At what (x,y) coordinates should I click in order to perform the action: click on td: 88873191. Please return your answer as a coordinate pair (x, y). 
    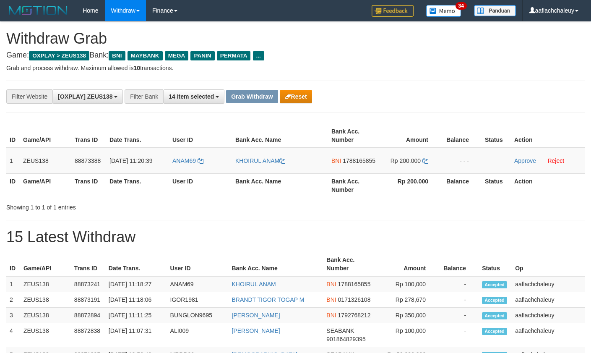
    Looking at the image, I should click on (88, 299).